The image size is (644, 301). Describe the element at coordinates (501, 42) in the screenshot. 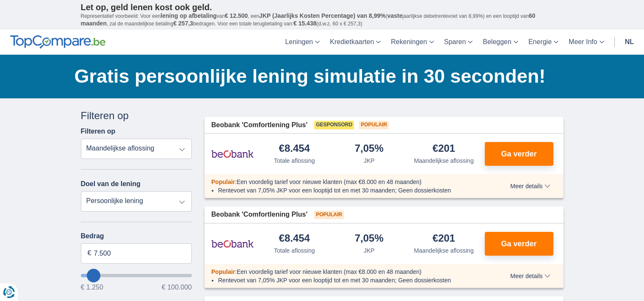

I see `a: Beleggen` at that location.